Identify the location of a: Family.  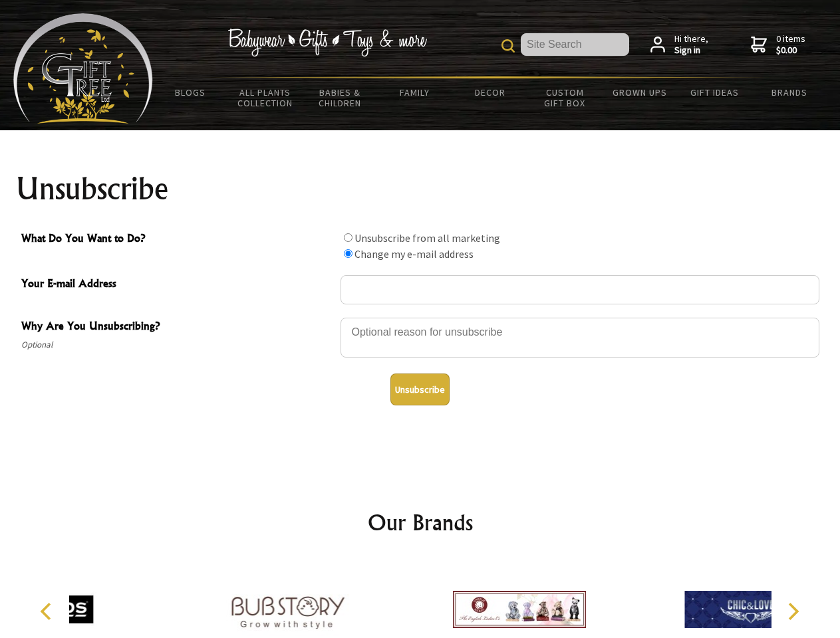
(415, 92).